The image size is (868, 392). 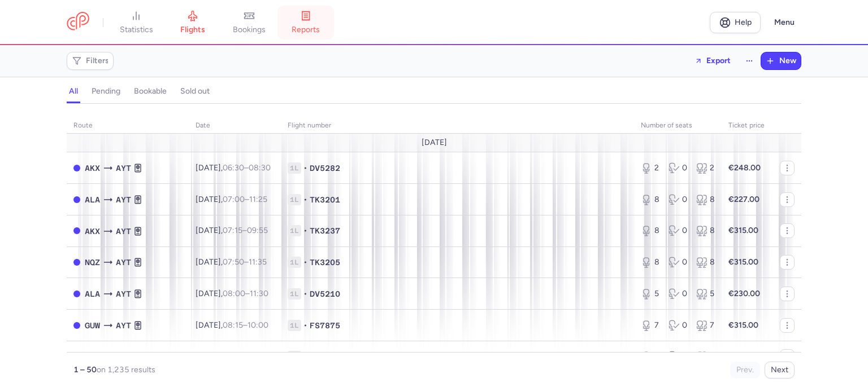 I want to click on span: GUW, so click(x=92, y=326).